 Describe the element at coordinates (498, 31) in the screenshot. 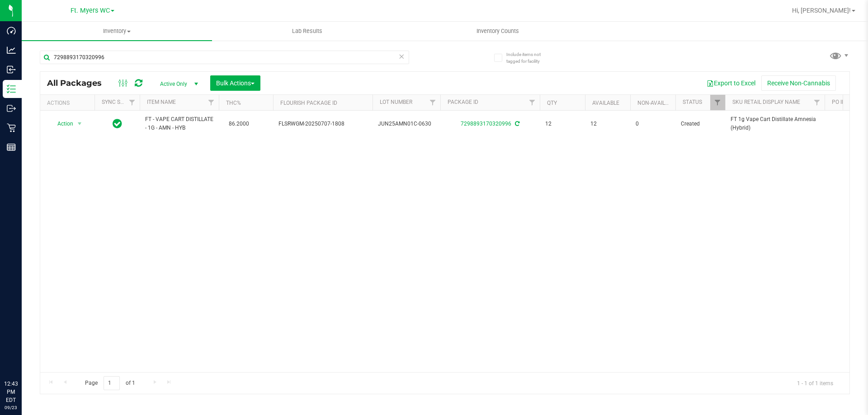

I see `span: Inventory Counts` at that location.